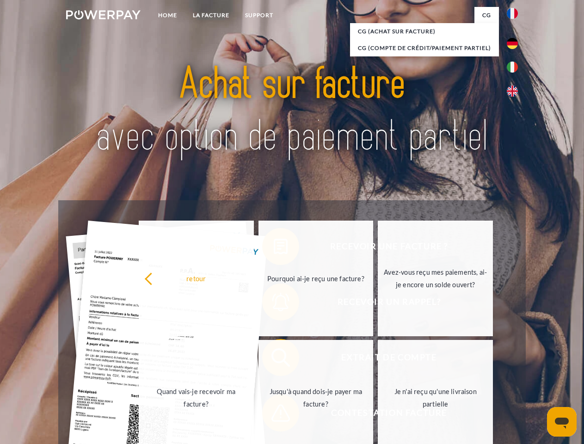 Image resolution: width=584 pixels, height=444 pixels. I want to click on a: LA FACTURE, so click(211, 15).